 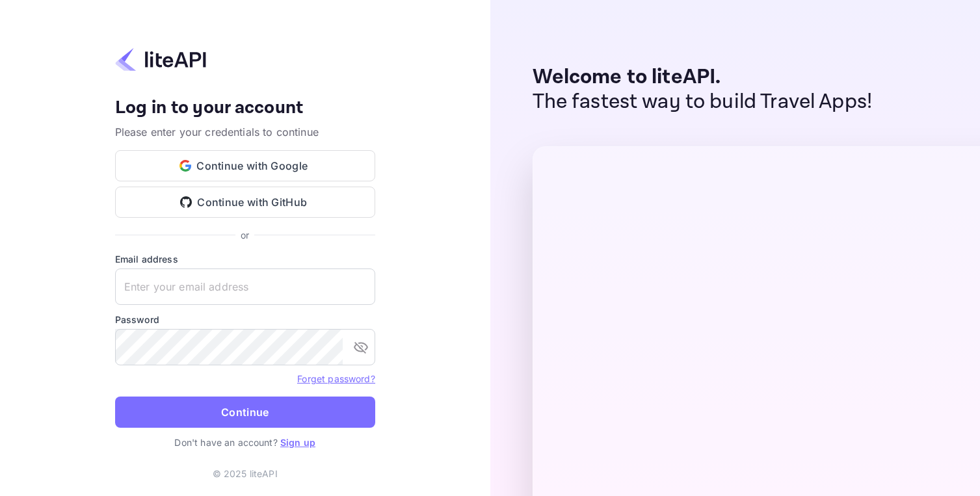 I want to click on a: Sign up, so click(x=298, y=442).